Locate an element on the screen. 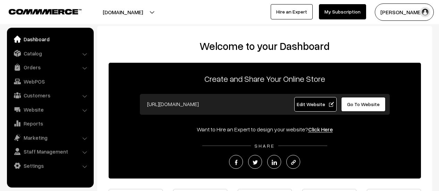 Image resolution: width=439 pixels, height=191 pixels. span: SHARE is located at coordinates (265, 146).